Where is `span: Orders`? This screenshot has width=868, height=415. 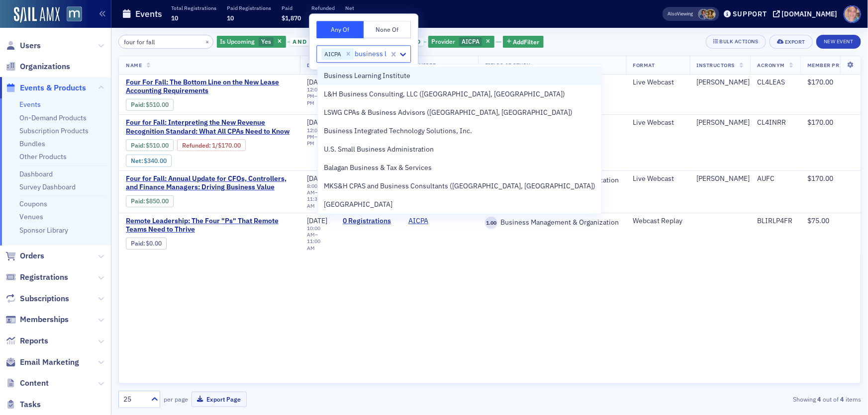 span: Orders is located at coordinates (32, 256).